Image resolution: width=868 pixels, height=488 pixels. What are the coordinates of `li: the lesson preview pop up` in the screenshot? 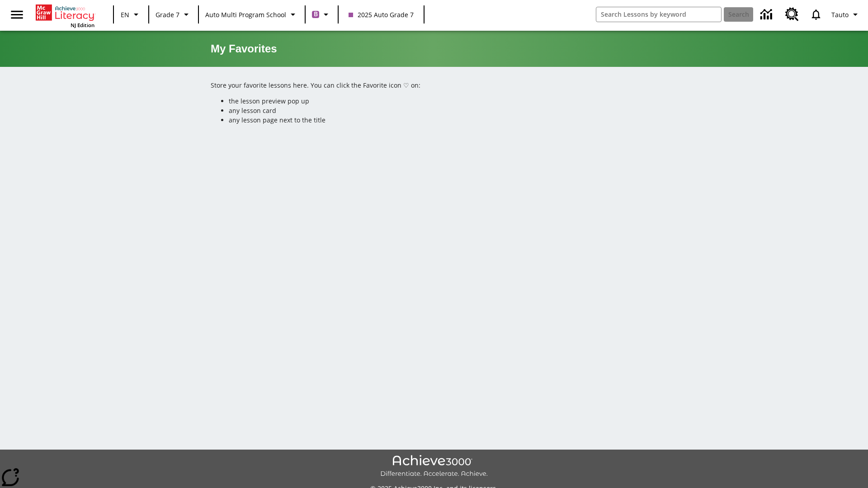 It's located at (443, 101).